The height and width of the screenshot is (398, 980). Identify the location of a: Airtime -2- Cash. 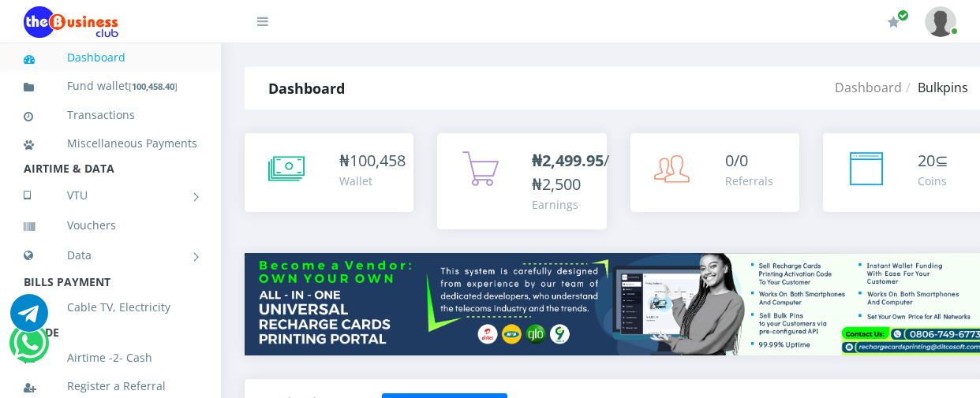
(111, 358).